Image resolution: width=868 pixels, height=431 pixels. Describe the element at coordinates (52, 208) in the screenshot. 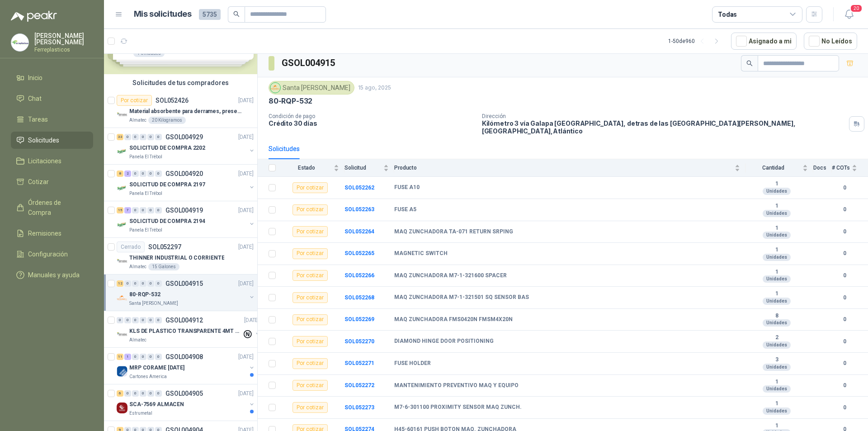

I see `a: Órdenes de Compra` at that location.